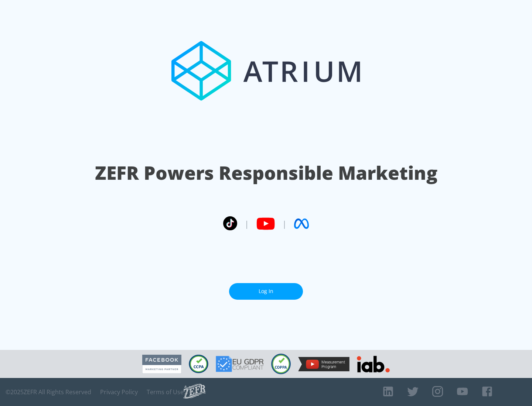 The image size is (532, 406). I want to click on img: CCPA Compliant, so click(199, 364).